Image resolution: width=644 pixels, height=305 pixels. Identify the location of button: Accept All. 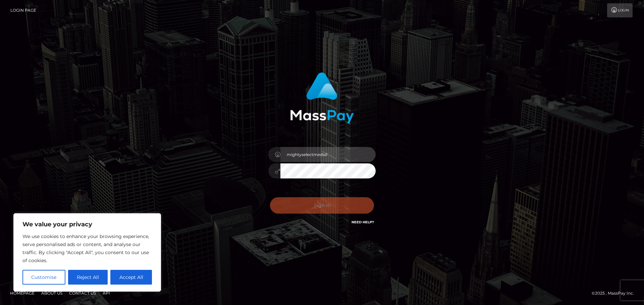
(131, 277).